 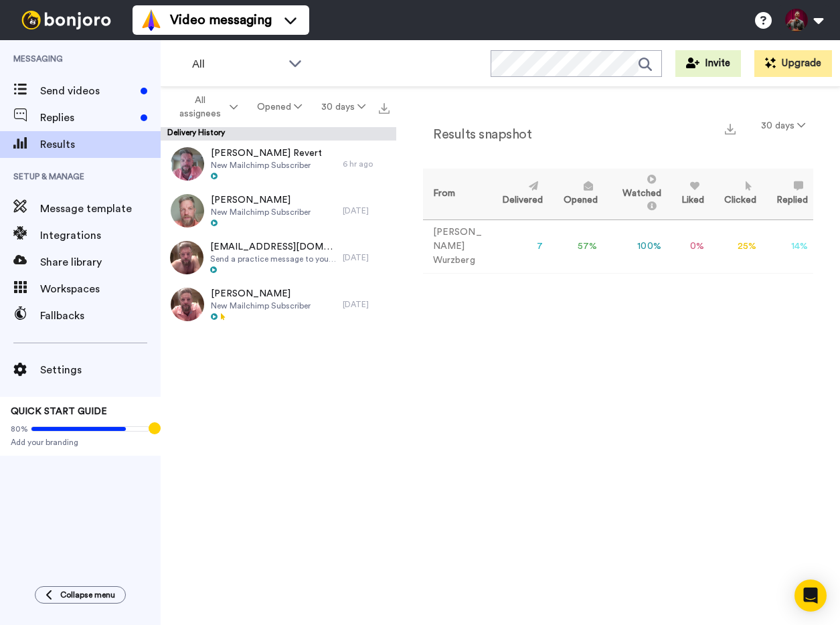 What do you see at coordinates (787, 194) in the screenshot?
I see `th: Replied` at bounding box center [787, 194].